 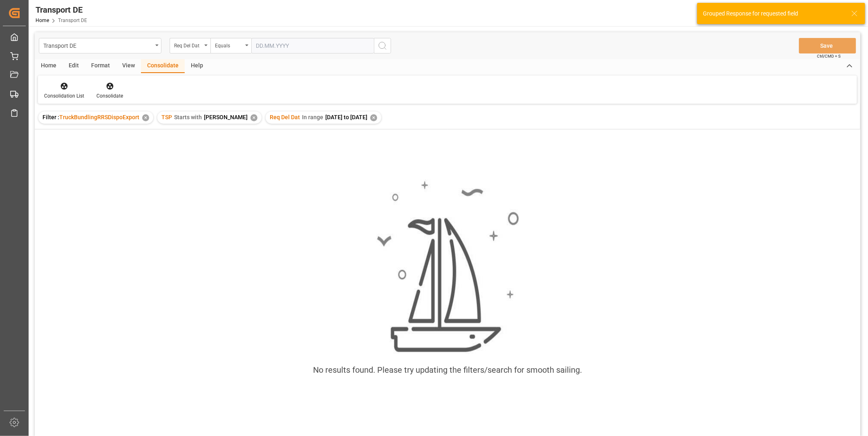 I want to click on span: TSP, so click(x=167, y=117).